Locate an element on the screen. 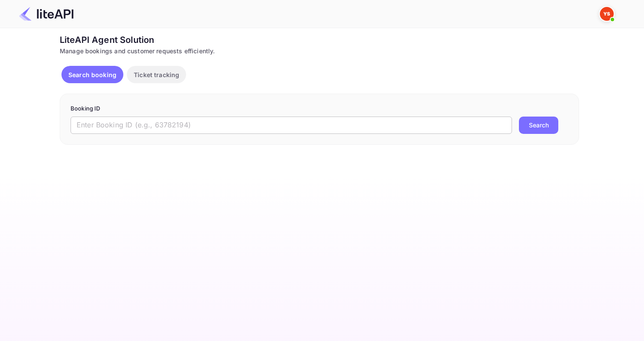 The width and height of the screenshot is (644, 341). div: LiteAPI Agent Solution is located at coordinates (320, 40).